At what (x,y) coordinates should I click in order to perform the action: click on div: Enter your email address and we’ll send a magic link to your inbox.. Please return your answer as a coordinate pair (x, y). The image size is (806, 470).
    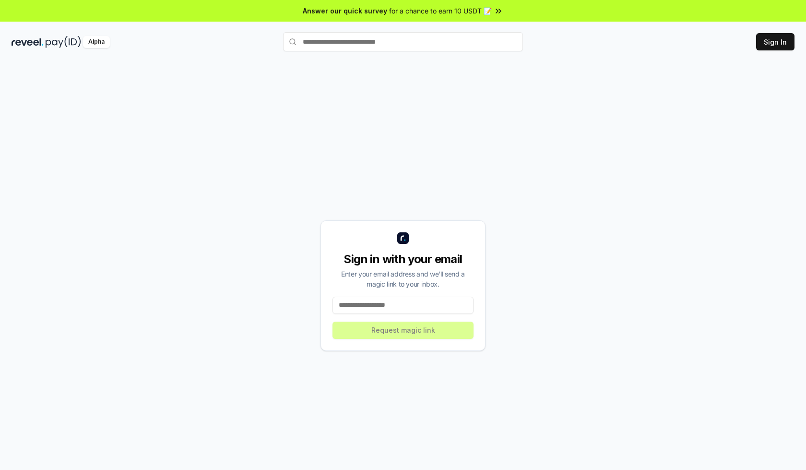
    Looking at the image, I should click on (403, 279).